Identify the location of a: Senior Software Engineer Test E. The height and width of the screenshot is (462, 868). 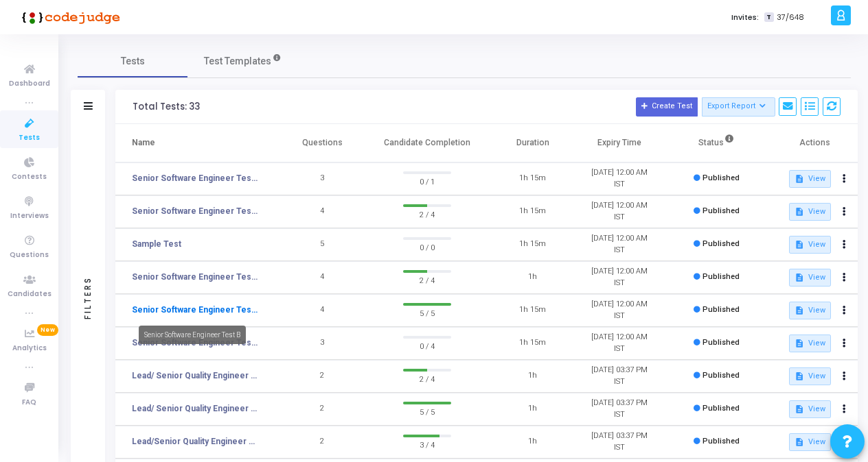
(195, 178).